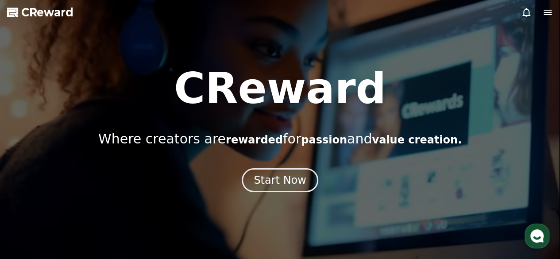 Image resolution: width=560 pixels, height=259 pixels. I want to click on span: Home, so click(30, 202).